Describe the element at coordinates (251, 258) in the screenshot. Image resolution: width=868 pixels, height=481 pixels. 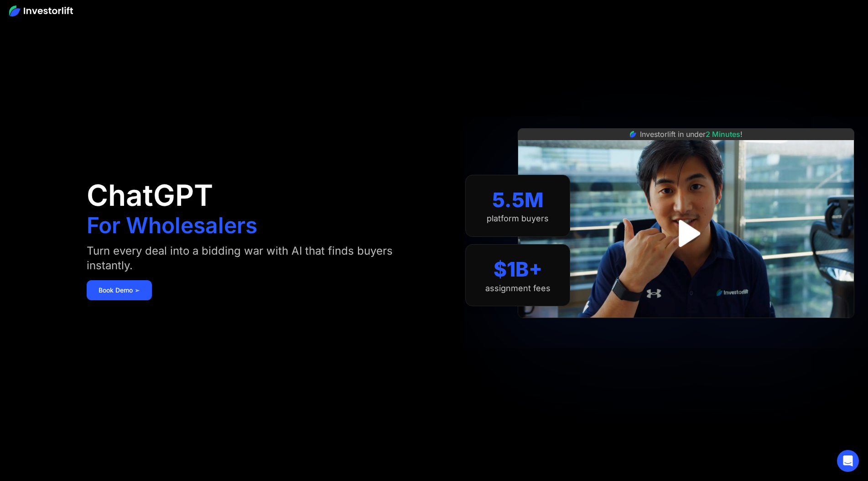
I see `div: Turn every deal into a bidding war with AI that finds buyers instantly.` at that location.